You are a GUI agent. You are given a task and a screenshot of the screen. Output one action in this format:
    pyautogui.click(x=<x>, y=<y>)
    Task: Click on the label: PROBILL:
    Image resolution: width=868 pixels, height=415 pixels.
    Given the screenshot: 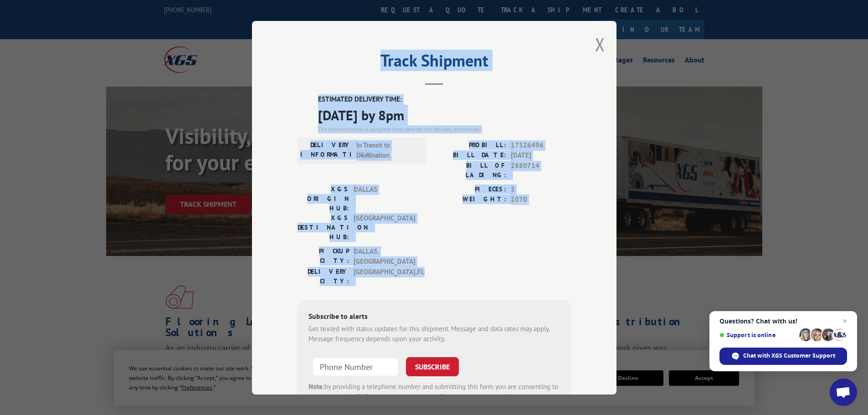 What is the action you would take?
    pyautogui.click(x=470, y=145)
    